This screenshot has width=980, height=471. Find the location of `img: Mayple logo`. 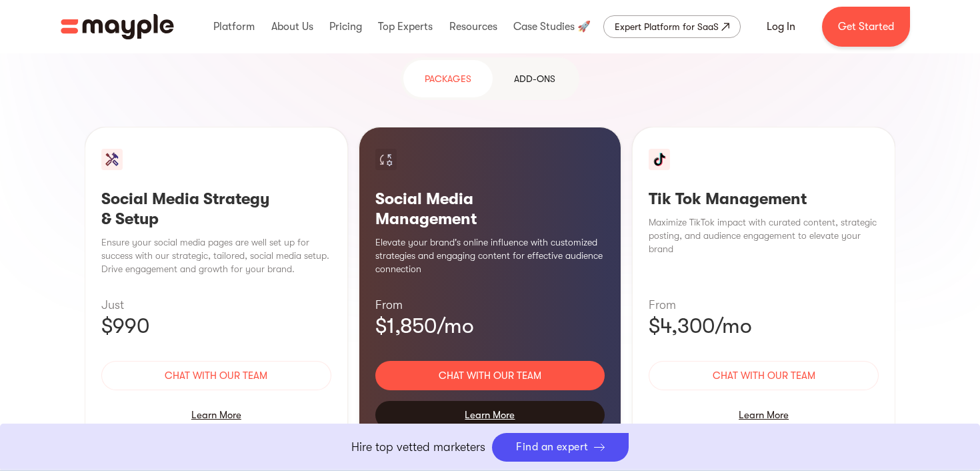

img: Mayple logo is located at coordinates (117, 27).